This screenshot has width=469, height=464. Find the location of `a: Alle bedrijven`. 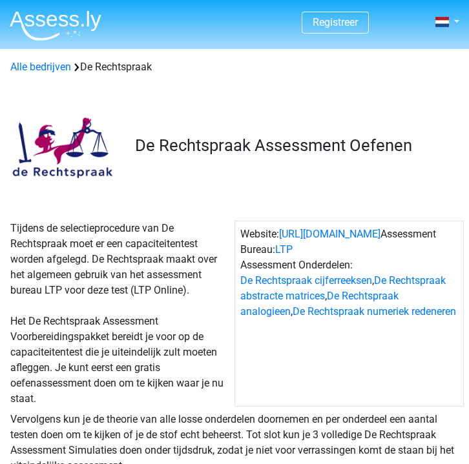

a: Alle bedrijven is located at coordinates (41, 66).